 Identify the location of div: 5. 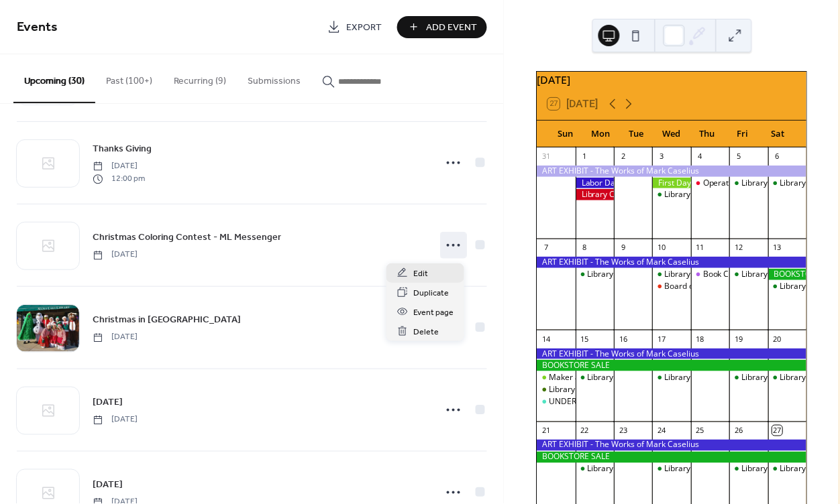
(739, 156).